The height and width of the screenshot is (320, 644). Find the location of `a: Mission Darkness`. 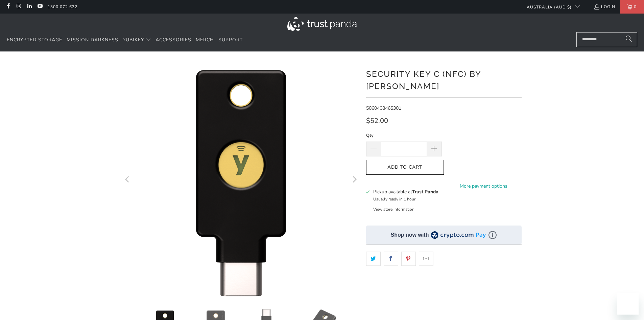

a: Mission Darkness is located at coordinates (92, 40).